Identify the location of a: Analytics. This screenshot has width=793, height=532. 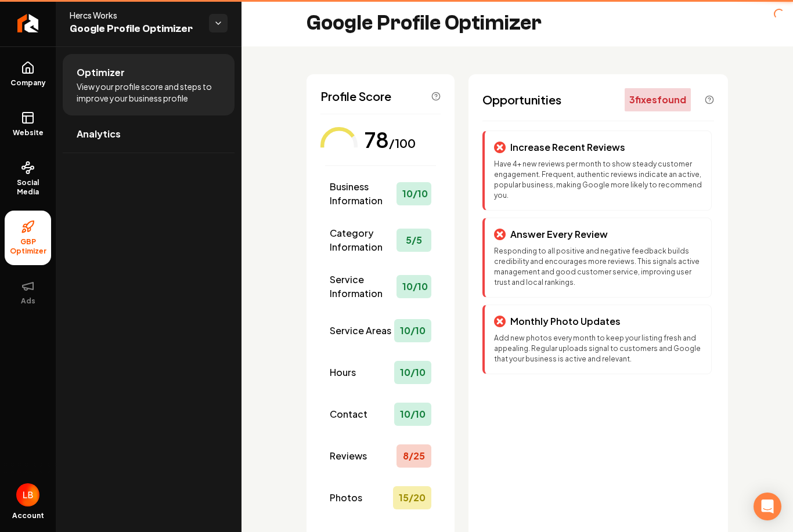
(148, 134).